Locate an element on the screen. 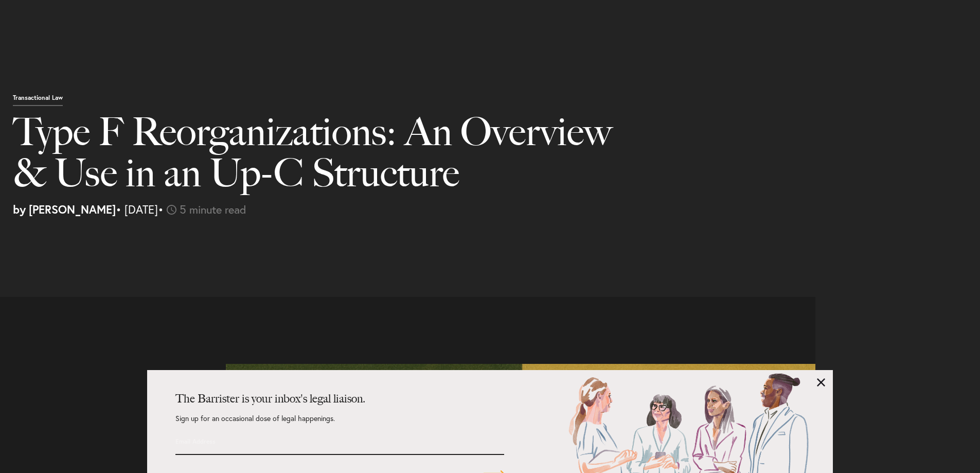 The width and height of the screenshot is (980, 473). input: Email Address is located at coordinates (299, 441).